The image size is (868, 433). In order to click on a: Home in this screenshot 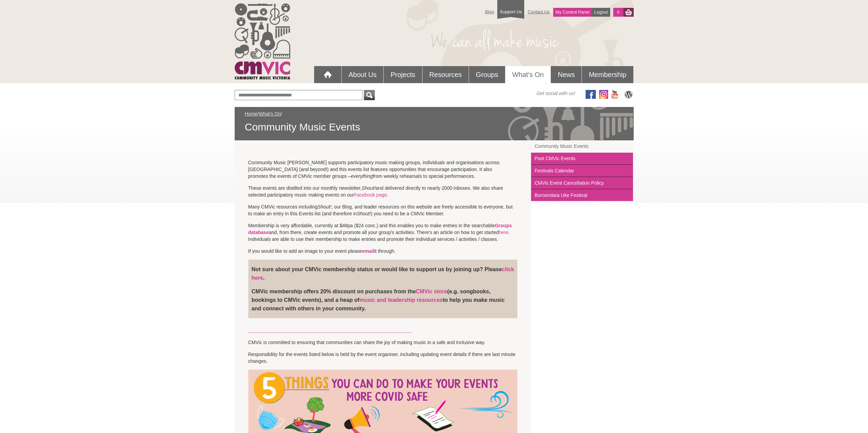, I will do `click(251, 114)`.